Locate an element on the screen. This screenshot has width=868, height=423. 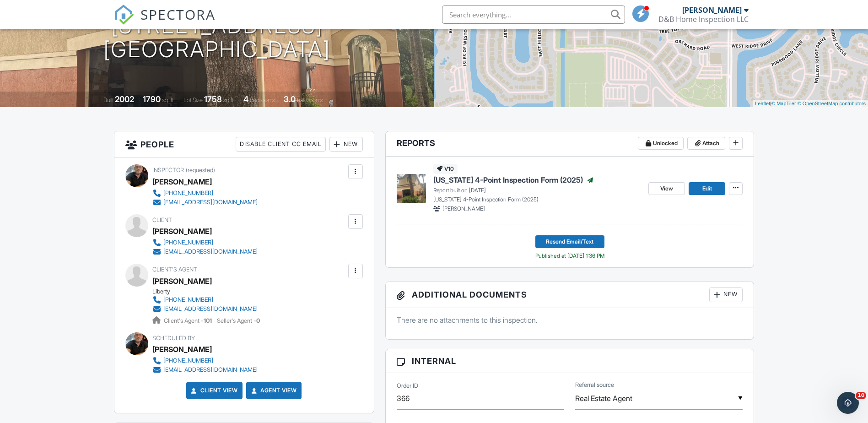
div: Disable Client CC Email is located at coordinates (280, 144).